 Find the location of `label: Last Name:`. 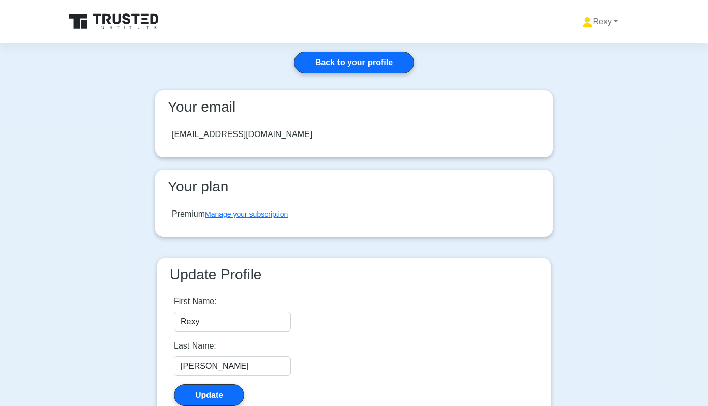

label: Last Name: is located at coordinates (195, 346).